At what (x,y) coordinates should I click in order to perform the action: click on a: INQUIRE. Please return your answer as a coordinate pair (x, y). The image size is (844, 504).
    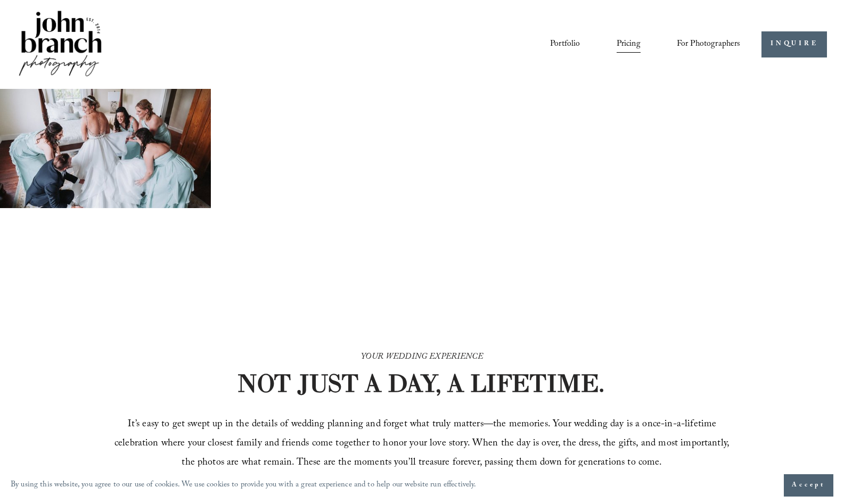
    Looking at the image, I should click on (794, 44).